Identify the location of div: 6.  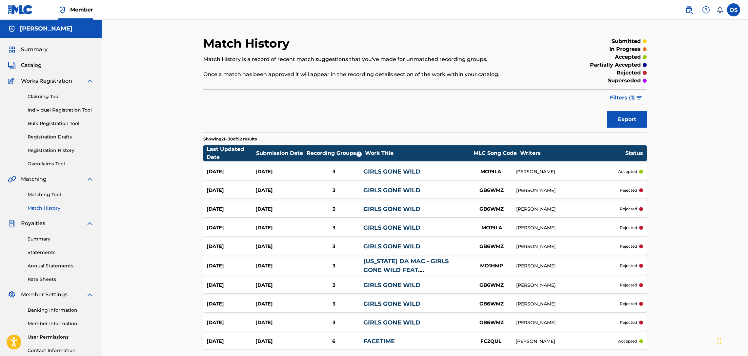
(333, 341).